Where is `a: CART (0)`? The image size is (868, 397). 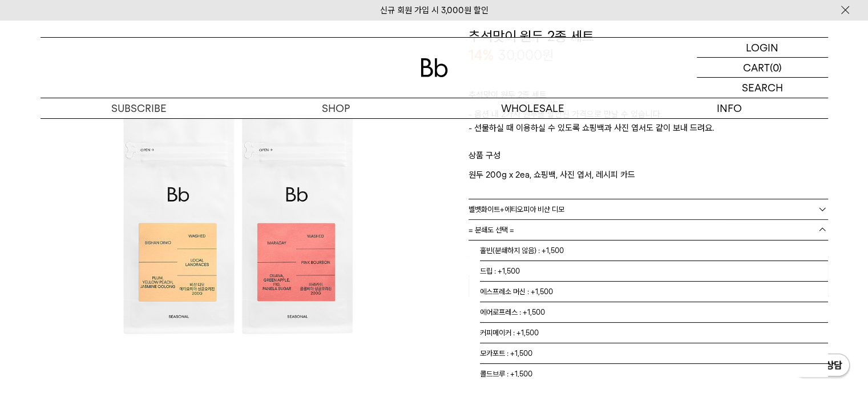 a: CART (0) is located at coordinates (762, 67).